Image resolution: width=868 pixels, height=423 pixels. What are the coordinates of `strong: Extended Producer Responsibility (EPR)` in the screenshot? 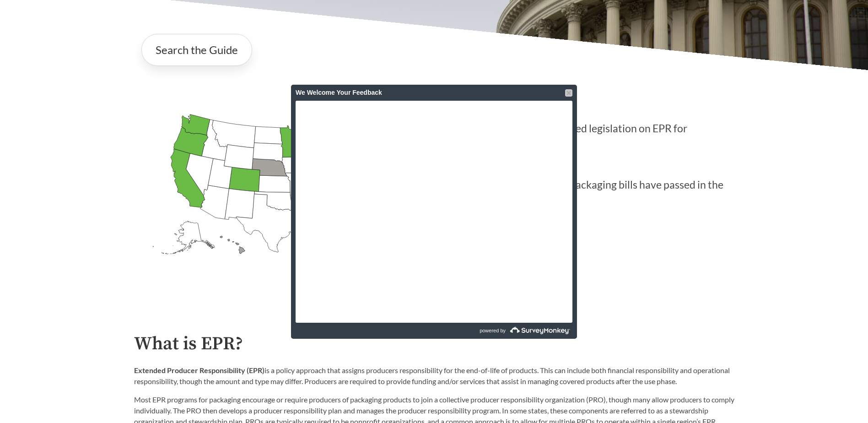 It's located at (199, 370).